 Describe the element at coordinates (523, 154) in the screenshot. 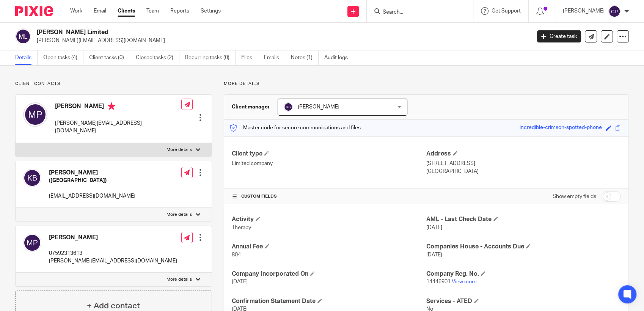

I see `h4: Address` at that location.